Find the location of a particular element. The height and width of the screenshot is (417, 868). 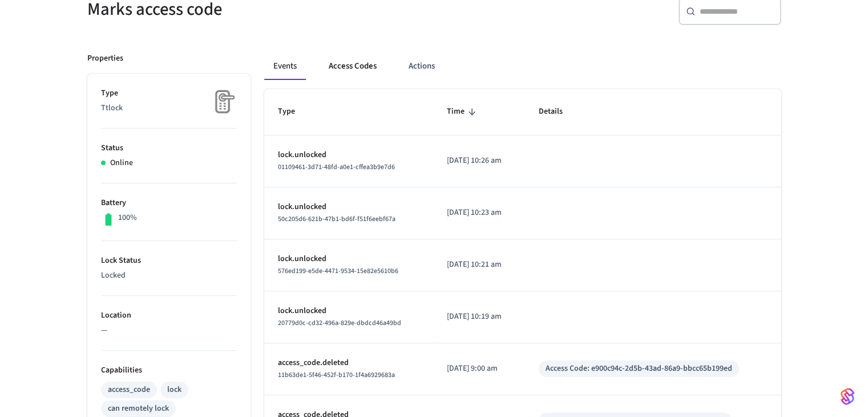

img: SeamLogoGradient.69752ec5.svg is located at coordinates (847, 396).